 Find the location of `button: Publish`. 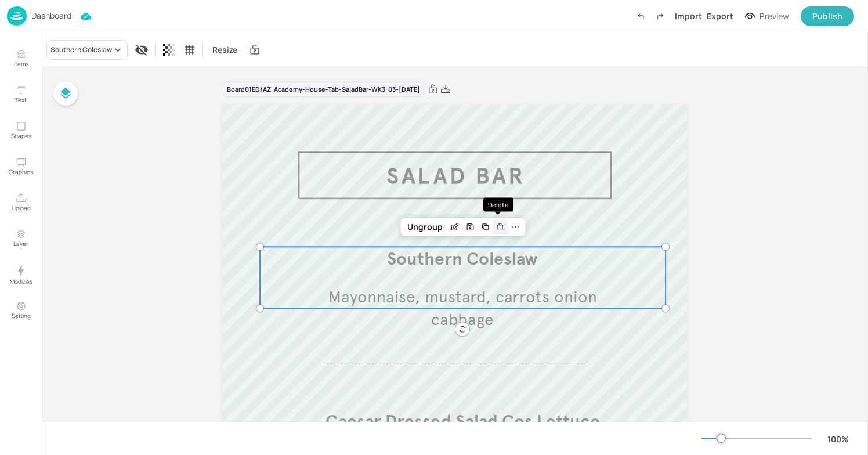

button: Publish is located at coordinates (828, 16).